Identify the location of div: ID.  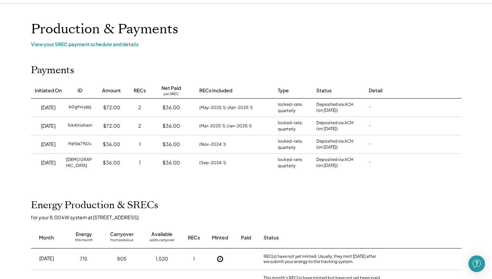
(80, 91).